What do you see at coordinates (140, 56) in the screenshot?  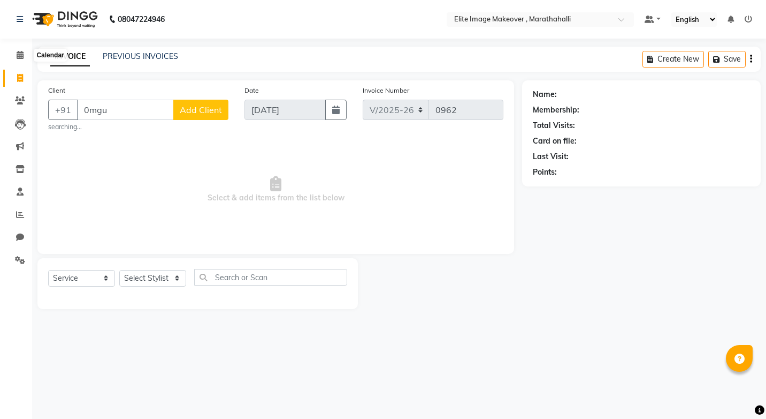 I see `a: PREVIOUS INVOICES` at bounding box center [140, 56].